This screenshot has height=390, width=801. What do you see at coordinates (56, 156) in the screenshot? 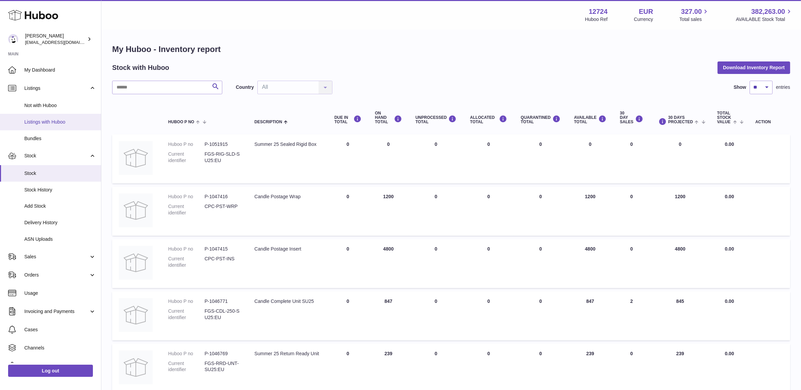
I see `span: Stock` at bounding box center [56, 156].